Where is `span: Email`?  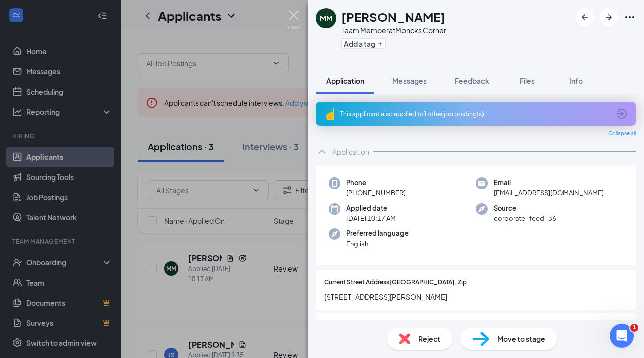
span: Email is located at coordinates (549, 183).